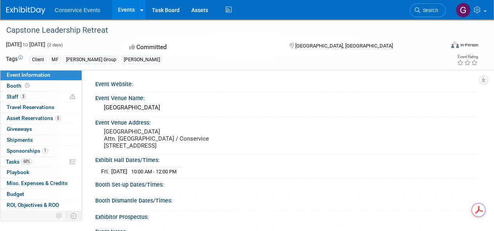  I want to click on div: Booth Dismantle Dates/Times:, so click(286, 200).